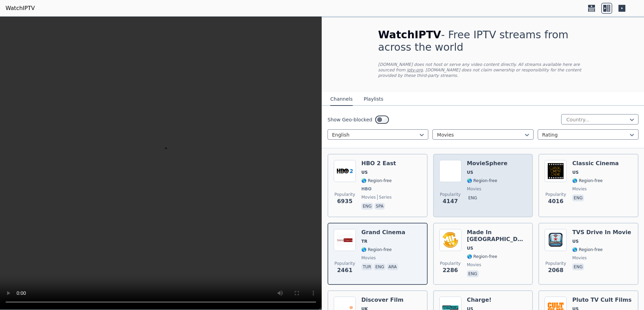 This screenshot has height=310, width=644. I want to click on p: ara, so click(392, 267).